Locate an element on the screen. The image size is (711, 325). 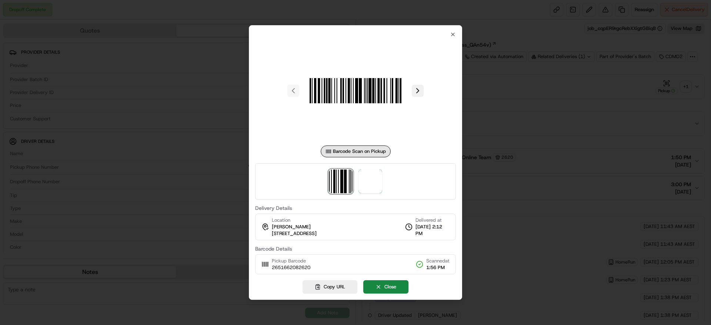
div: Barcode Scan on Pickup is located at coordinates (356, 151).